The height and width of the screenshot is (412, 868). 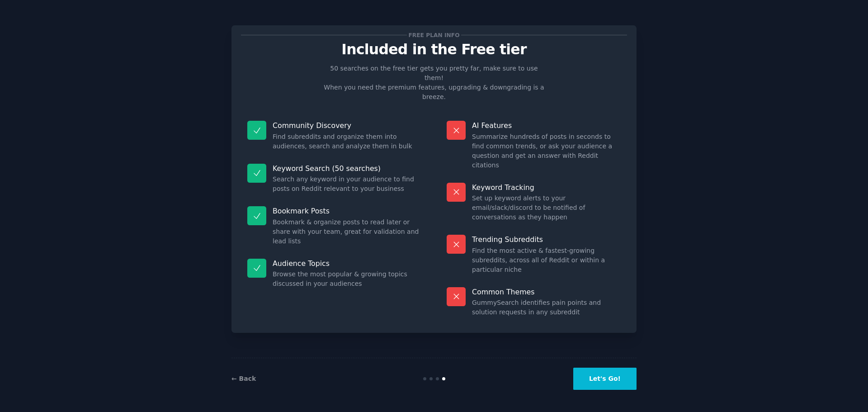 I want to click on p: Bookmark Posts, so click(x=347, y=211).